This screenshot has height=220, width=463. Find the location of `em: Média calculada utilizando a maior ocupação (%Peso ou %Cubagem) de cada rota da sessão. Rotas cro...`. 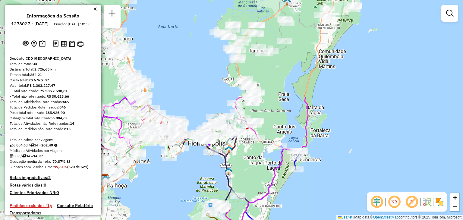

em: Média calculada utilizando a maior ocupação (%Peso ou %Cubagem) de cada rota da sessão. Rotas cro... is located at coordinates (68, 162).